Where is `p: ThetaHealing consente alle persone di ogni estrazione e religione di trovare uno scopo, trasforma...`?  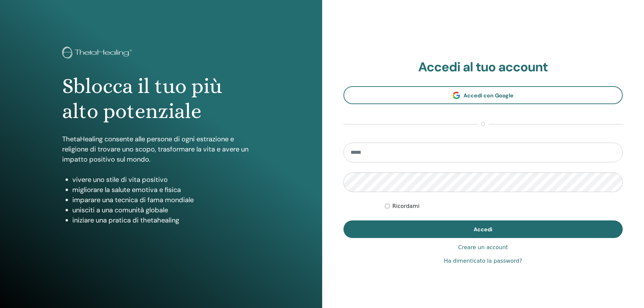 p: ThetaHealing consente alle persone di ogni estrazione e religione di trovare uno scopo, trasforma... is located at coordinates (161, 149).